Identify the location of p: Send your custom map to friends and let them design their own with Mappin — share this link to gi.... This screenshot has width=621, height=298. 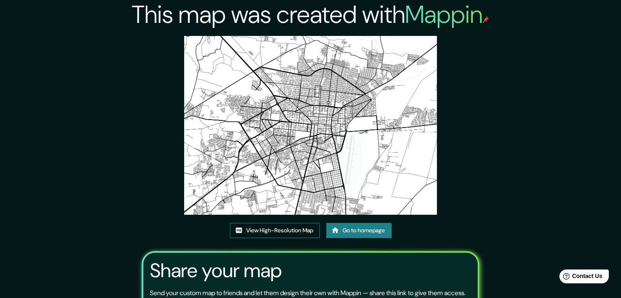
(307, 293).